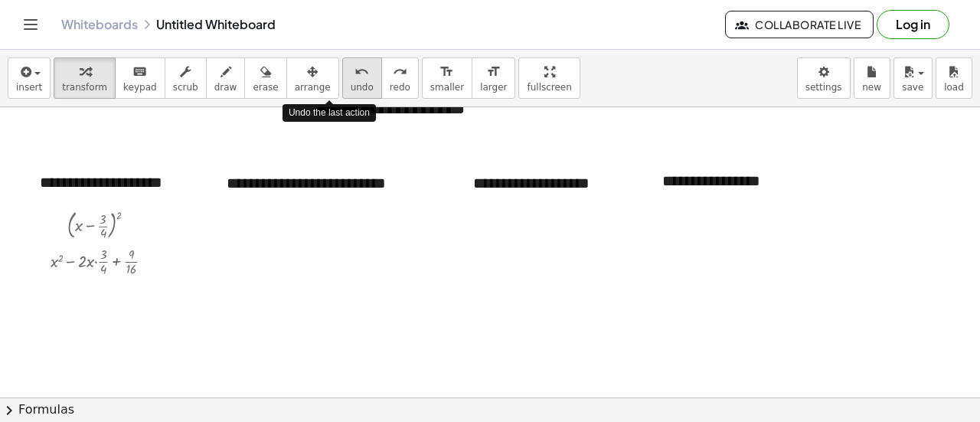 The height and width of the screenshot is (422, 980). Describe the element at coordinates (872, 79) in the screenshot. I see `button: new` at that location.